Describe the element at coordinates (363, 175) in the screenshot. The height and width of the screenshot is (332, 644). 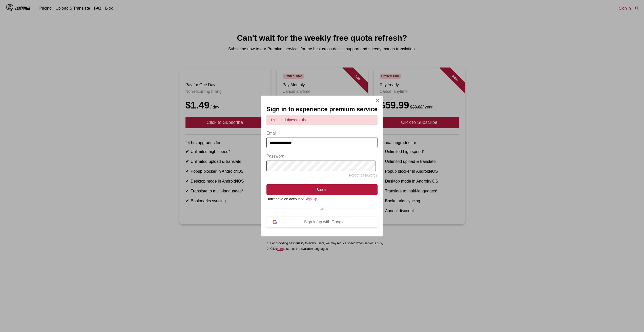
I see `a: Forgot password?` at that location.